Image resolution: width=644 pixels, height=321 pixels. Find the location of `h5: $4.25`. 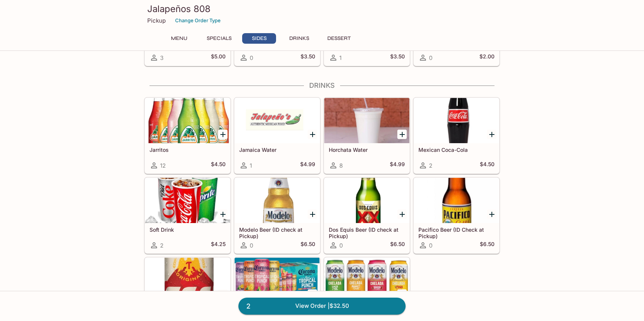

h5: $4.25 is located at coordinates (218, 245).